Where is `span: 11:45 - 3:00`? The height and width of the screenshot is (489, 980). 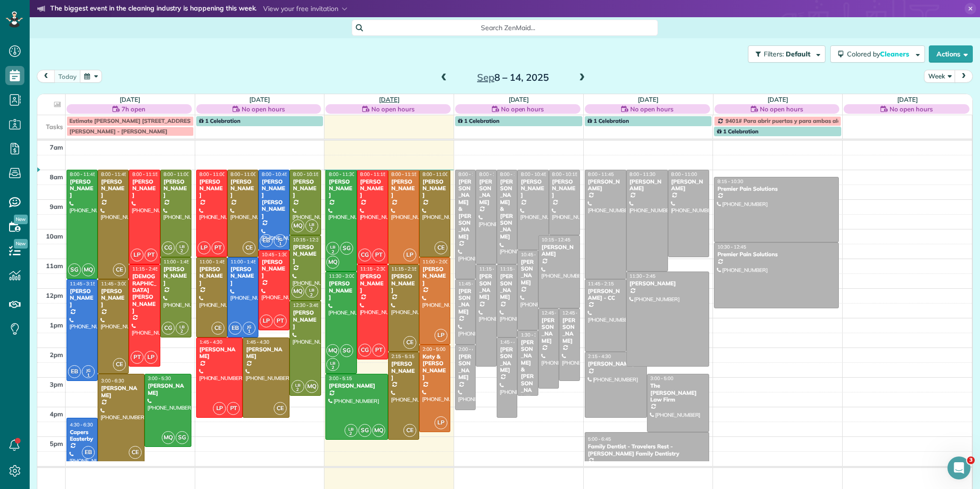 span: 11:45 - 3:00 is located at coordinates (114, 284).